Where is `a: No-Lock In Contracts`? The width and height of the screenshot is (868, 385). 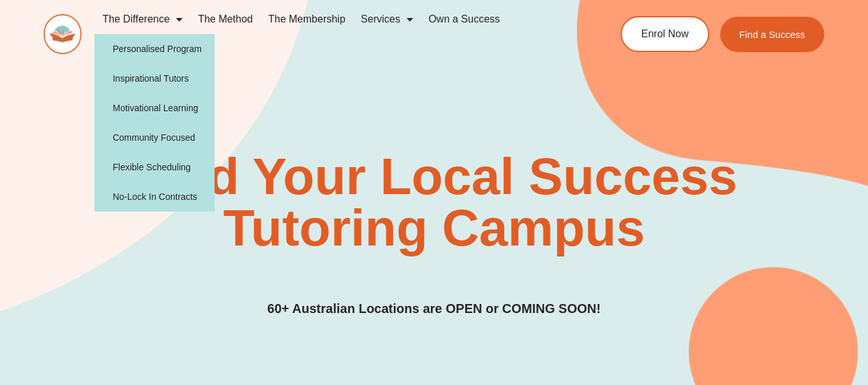
a: No-Lock In Contracts is located at coordinates (154, 197).